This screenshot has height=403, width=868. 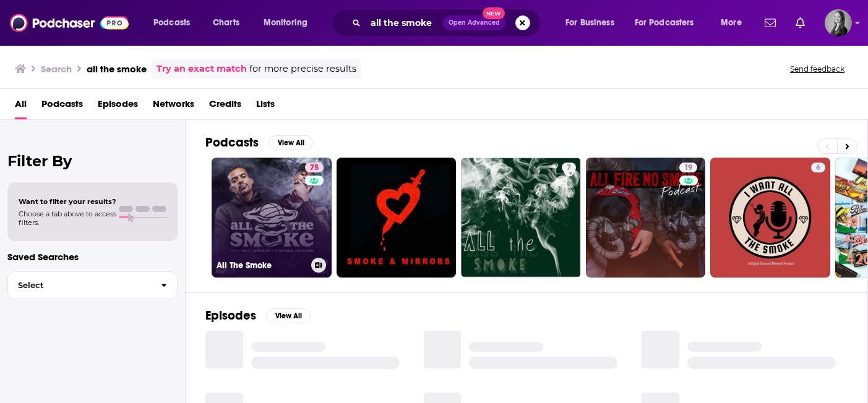 I want to click on span: More, so click(x=731, y=23).